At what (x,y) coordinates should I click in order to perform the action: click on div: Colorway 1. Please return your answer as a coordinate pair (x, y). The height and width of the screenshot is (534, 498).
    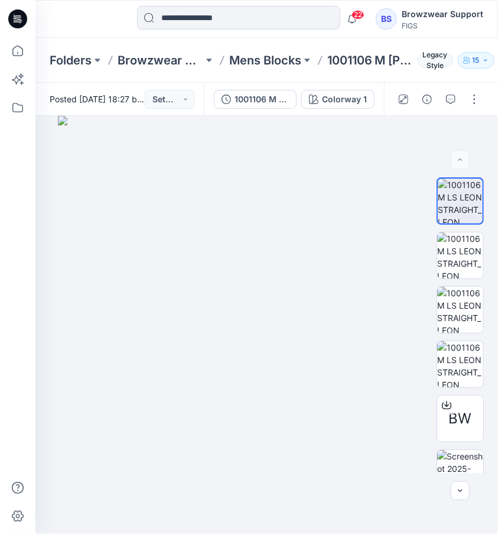
    Looking at the image, I should click on (345, 99).